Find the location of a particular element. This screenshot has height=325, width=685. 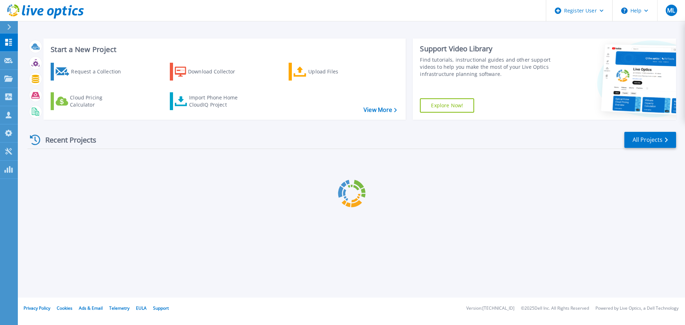

a: View More is located at coordinates (380, 110).